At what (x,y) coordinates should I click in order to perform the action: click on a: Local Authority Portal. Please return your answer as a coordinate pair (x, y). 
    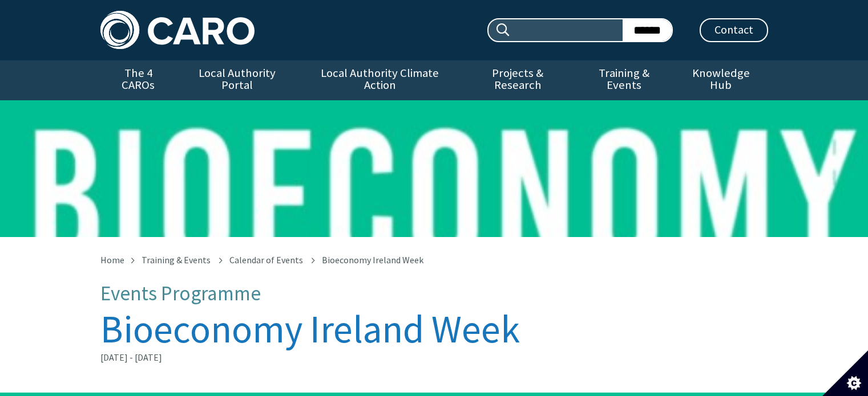
    Looking at the image, I should click on (237, 81).